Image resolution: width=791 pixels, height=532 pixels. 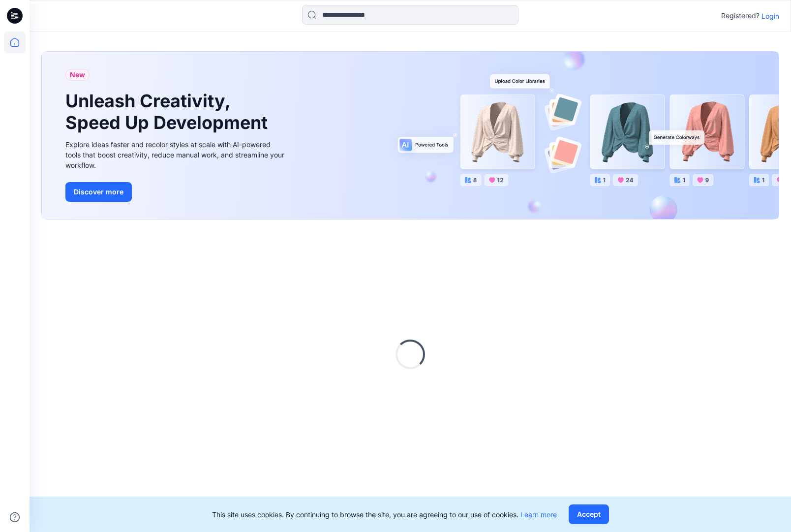 I want to click on p: Login, so click(x=770, y=16).